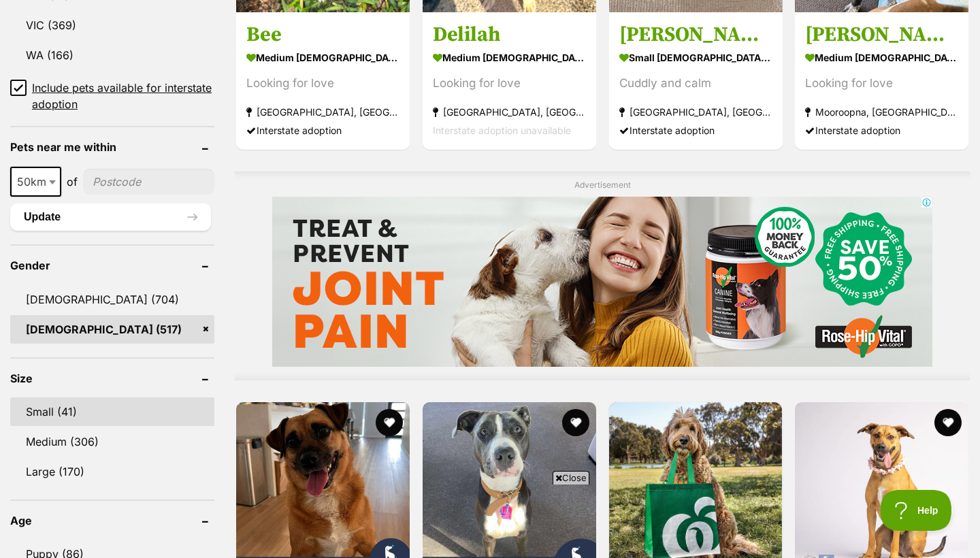 The height and width of the screenshot is (558, 980). What do you see at coordinates (72, 182) in the screenshot?
I see `span: of` at bounding box center [72, 182].